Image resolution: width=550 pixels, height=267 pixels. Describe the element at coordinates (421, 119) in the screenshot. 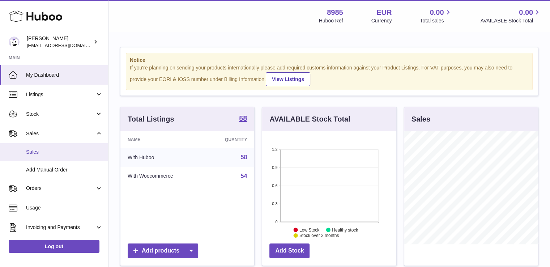

I see `h3: Sales` at that location.